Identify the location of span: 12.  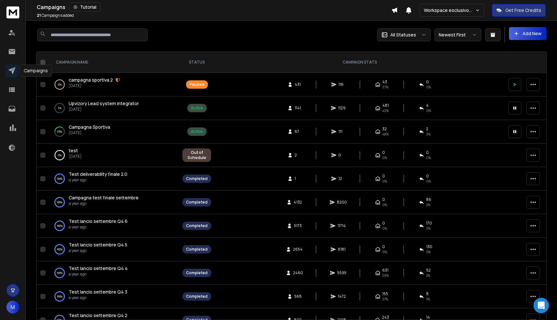
(341, 178).